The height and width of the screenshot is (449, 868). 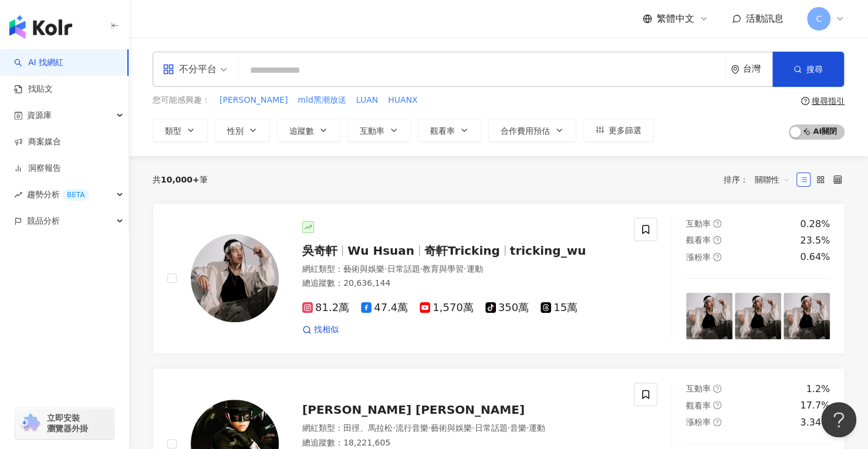 What do you see at coordinates (40, 27) in the screenshot?
I see `img: logo` at bounding box center [40, 27].